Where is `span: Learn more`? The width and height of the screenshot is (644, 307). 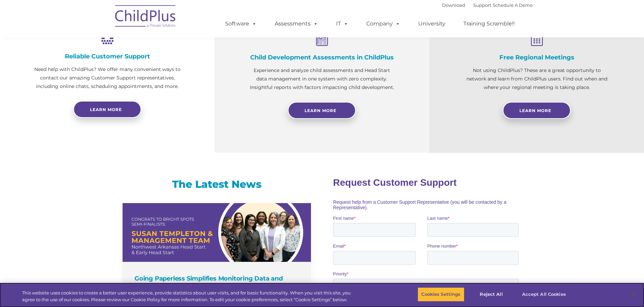
span: Learn more is located at coordinates (106, 109).